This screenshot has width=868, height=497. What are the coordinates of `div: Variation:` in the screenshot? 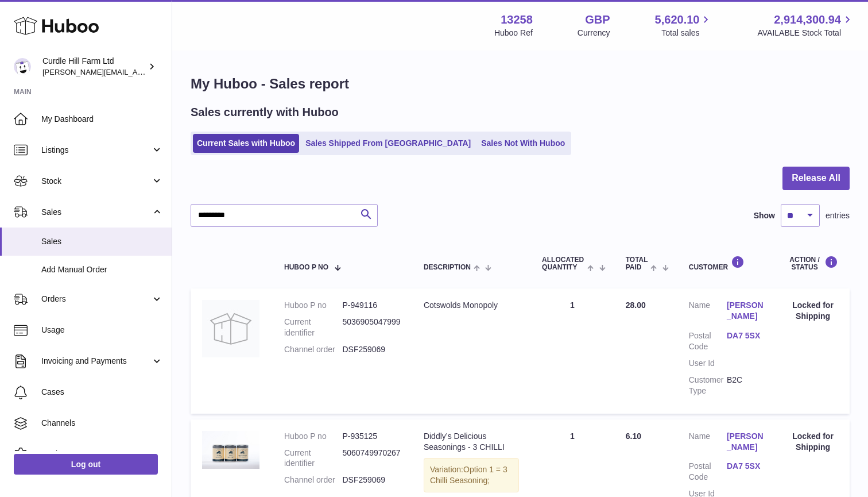 It's located at (472, 475).